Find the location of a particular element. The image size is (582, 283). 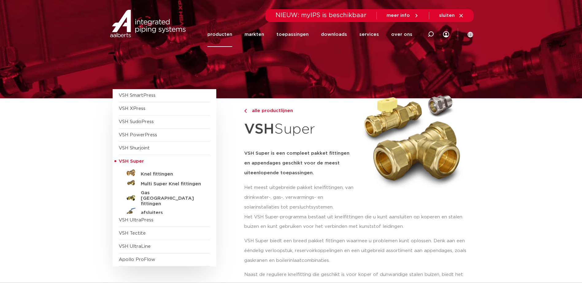

a: alle productlijnen is located at coordinates (300, 111).